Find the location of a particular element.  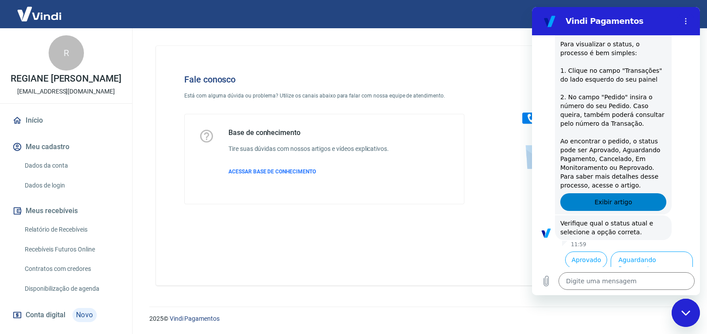

p: 11:59 is located at coordinates (46, 238).